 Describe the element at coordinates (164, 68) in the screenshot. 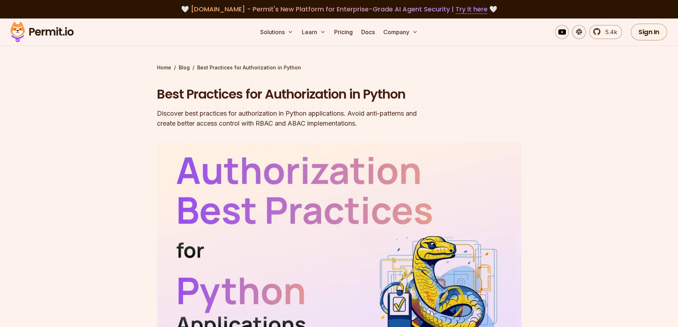

I see `a: Home` at that location.